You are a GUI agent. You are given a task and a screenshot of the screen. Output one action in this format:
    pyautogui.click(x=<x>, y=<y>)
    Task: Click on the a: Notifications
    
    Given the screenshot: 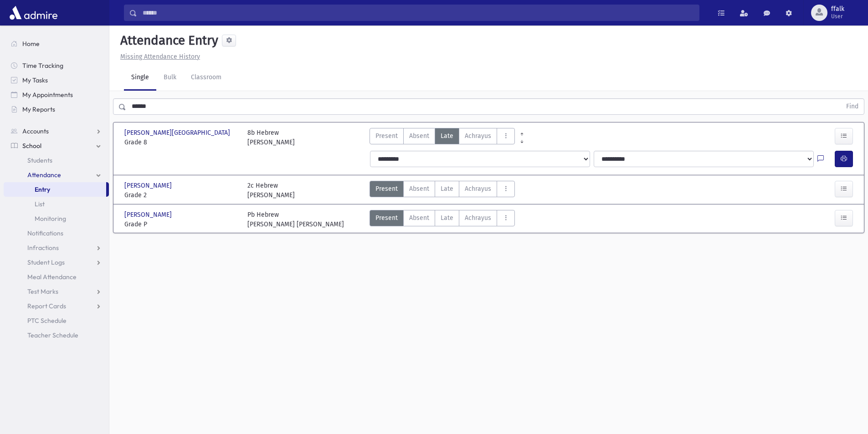 What is the action you would take?
    pyautogui.click(x=56, y=233)
    